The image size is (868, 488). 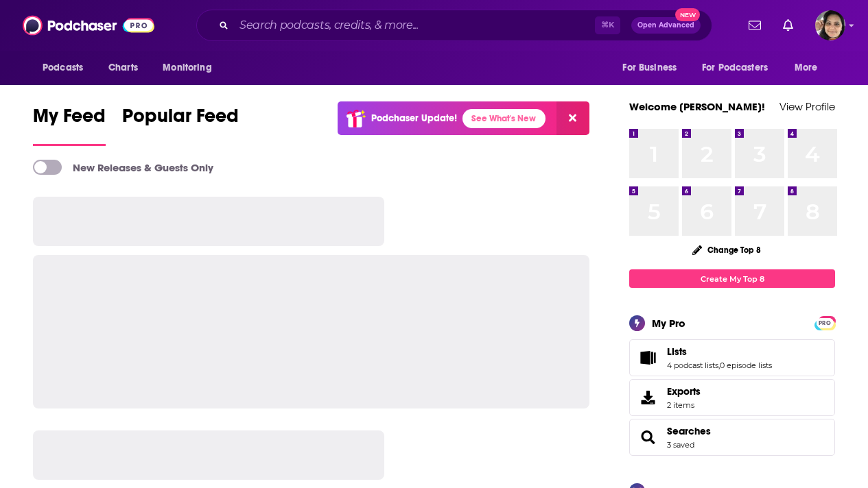 What do you see at coordinates (88, 25) in the screenshot?
I see `a: Podchaser - Follow, Share and Rate Podcasts` at bounding box center [88, 25].